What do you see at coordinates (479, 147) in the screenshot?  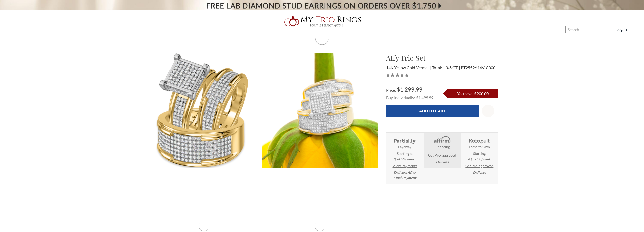 I see `strong: Lease to Own` at bounding box center [479, 147].